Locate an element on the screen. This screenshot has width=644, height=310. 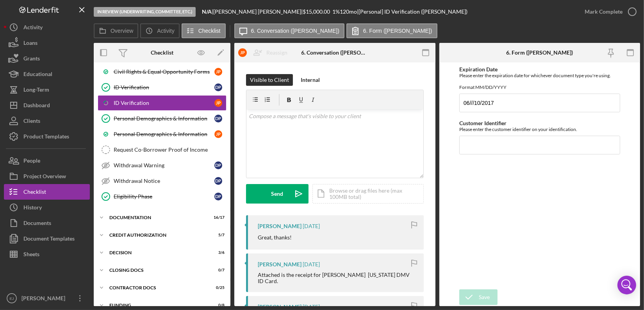
div: Activity is located at coordinates (33, 28).